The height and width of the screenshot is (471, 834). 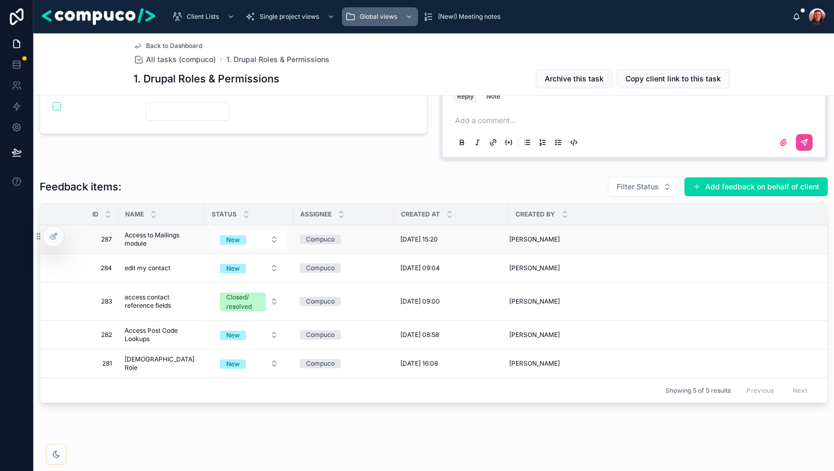 I want to click on span: Access to Mailings module, so click(x=162, y=239).